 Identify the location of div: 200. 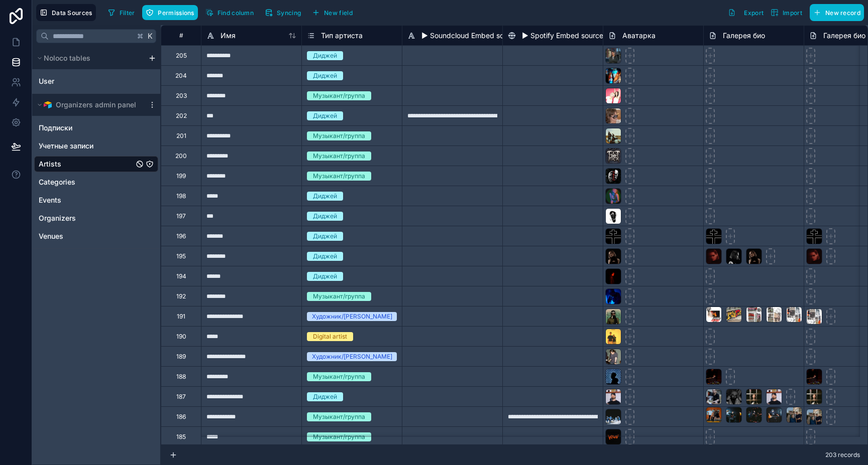
(181, 156).